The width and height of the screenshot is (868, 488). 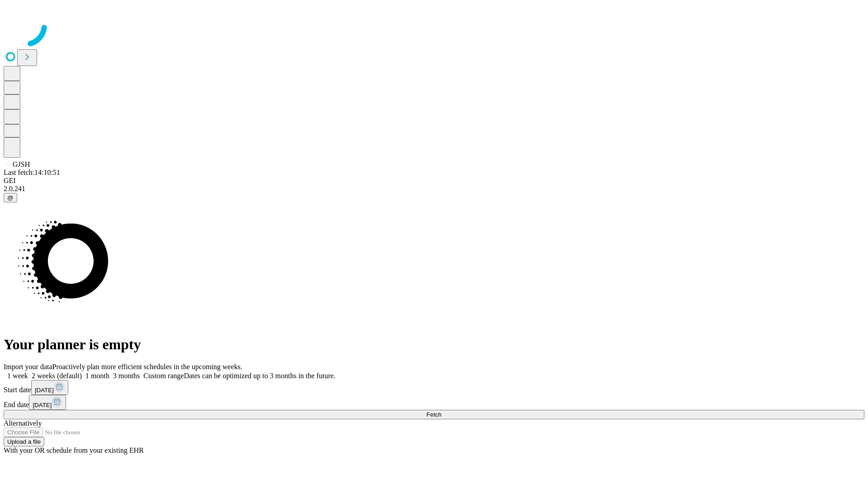 What do you see at coordinates (28, 367) in the screenshot?
I see `span: Import your data` at bounding box center [28, 367].